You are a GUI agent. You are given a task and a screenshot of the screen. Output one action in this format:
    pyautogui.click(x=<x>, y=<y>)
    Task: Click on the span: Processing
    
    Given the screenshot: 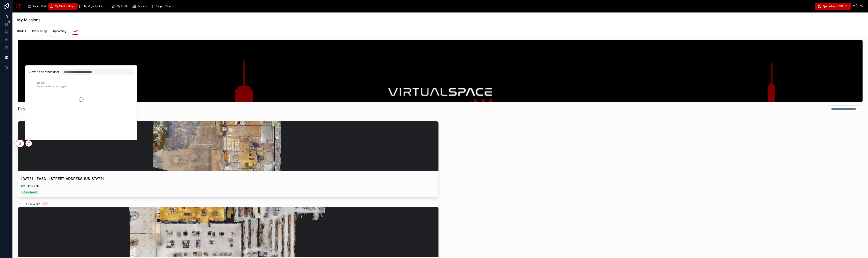 What is the action you would take?
    pyautogui.click(x=39, y=31)
    